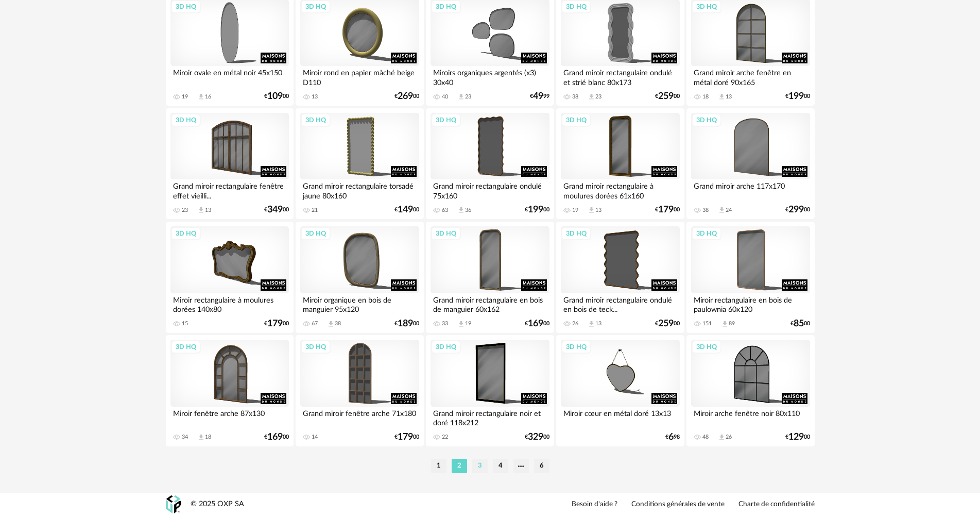 This screenshot has height=516, width=980. I want to click on div: Miroir organique en bois de manguier 95x120, so click(359, 303).